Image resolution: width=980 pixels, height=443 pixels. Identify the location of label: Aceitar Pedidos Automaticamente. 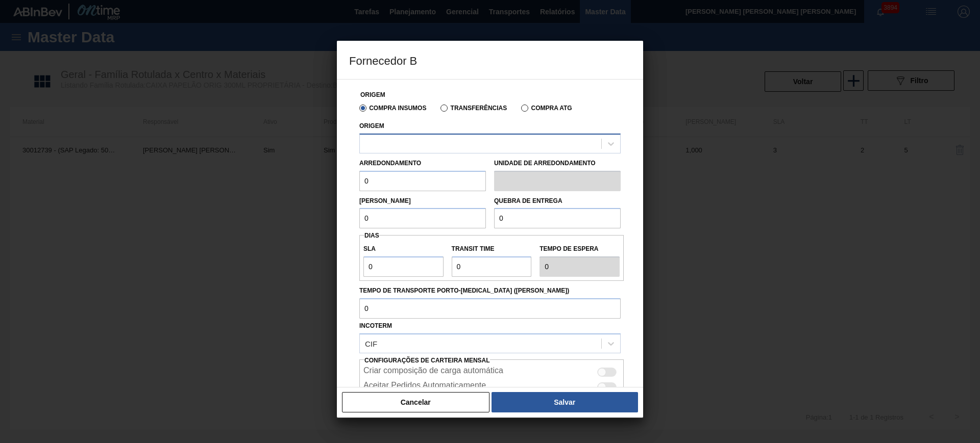
(424, 387).